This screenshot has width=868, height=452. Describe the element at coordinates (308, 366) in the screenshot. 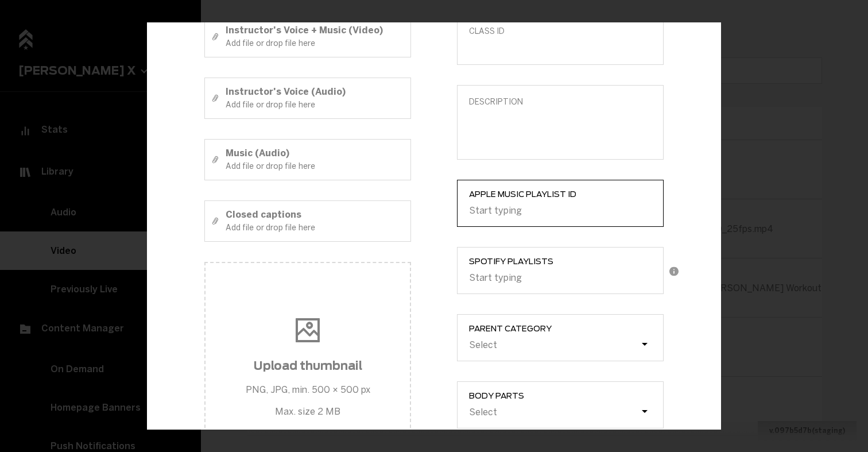

I see `h3: Upload thumbnail` at that location.